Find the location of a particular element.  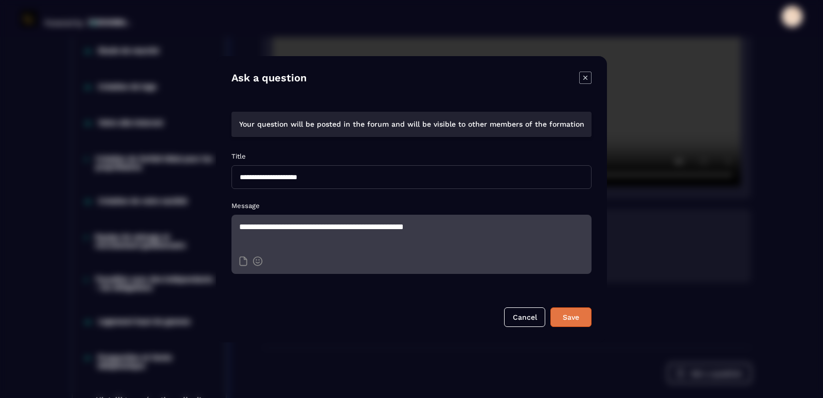

button: Cancel is located at coordinates (525, 317).